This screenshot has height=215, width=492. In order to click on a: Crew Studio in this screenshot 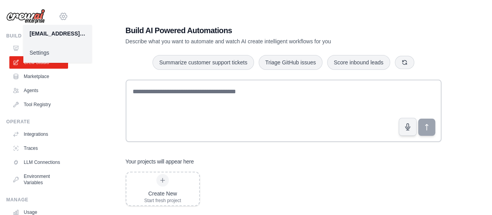, I will do `click(39, 62)`.